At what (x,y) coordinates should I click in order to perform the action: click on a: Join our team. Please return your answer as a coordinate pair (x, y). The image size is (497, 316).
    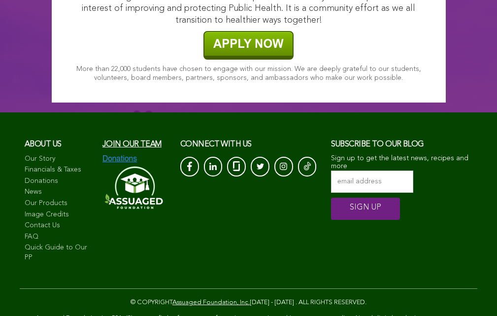
    Looking at the image, I should click on (132, 144).